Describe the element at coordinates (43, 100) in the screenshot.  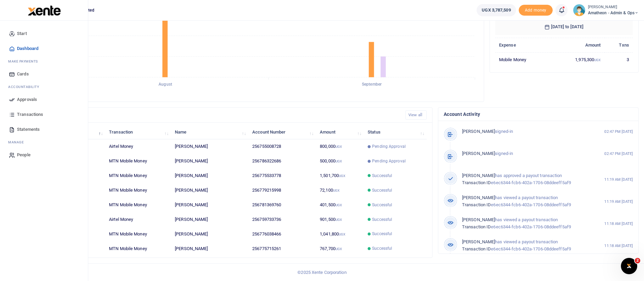
I see `a: Approvals` at that location.